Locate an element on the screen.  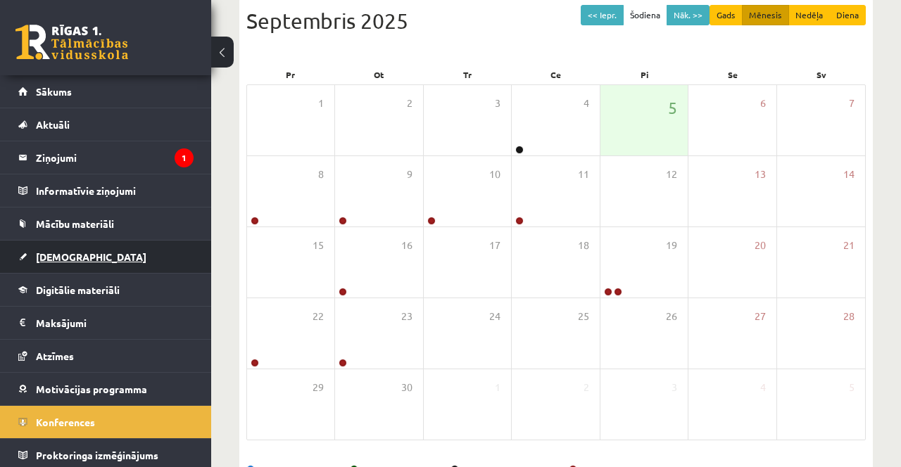
span: Aktuāli is located at coordinates (53, 125).